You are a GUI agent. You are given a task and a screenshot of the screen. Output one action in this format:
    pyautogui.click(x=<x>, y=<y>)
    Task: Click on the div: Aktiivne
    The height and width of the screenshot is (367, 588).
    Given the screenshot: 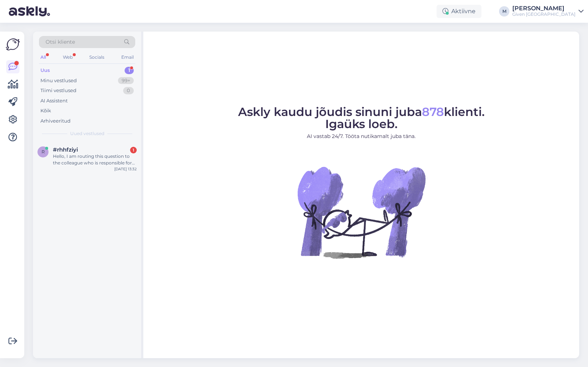 What is the action you would take?
    pyautogui.click(x=459, y=11)
    